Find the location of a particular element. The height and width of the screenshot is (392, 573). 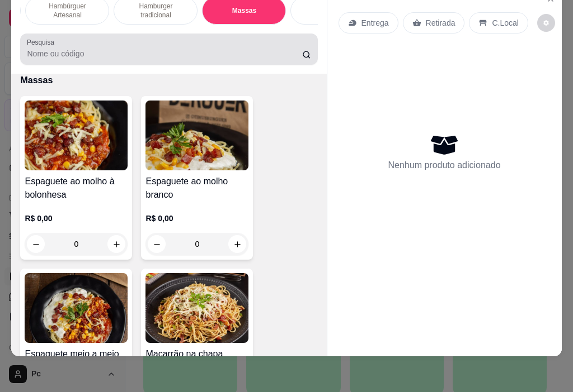

h4: Macarrão na chapa (GRANDE) is located at coordinates (197, 361).